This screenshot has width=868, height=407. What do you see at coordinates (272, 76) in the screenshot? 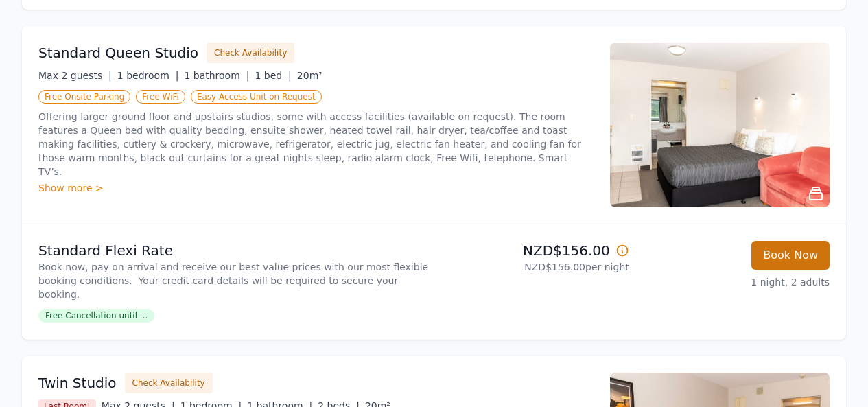
I see `span: 1 bed |` at bounding box center [272, 76].